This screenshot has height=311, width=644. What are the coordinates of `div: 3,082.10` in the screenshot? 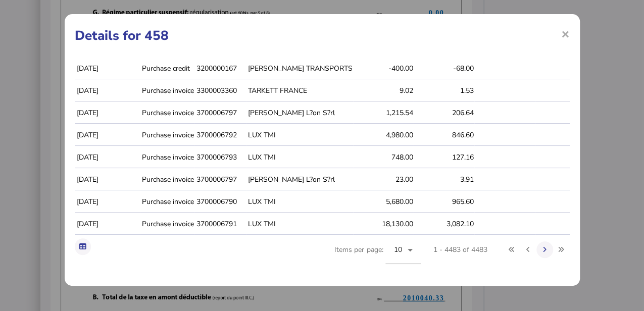 It's located at (444, 223).